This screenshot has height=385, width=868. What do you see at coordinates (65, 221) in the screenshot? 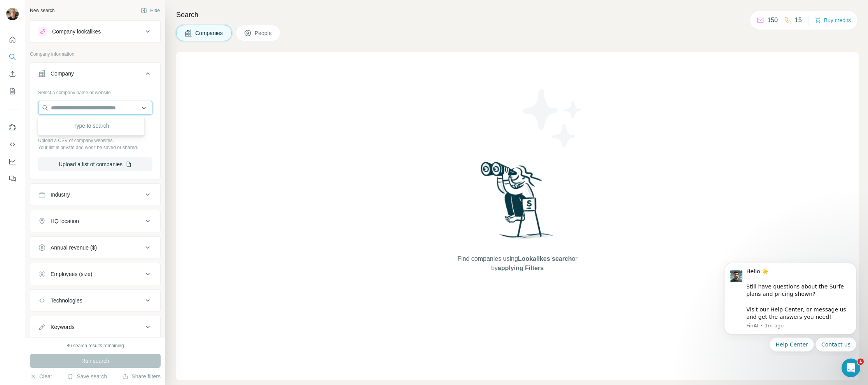
I see `div: HQ location` at bounding box center [65, 221].